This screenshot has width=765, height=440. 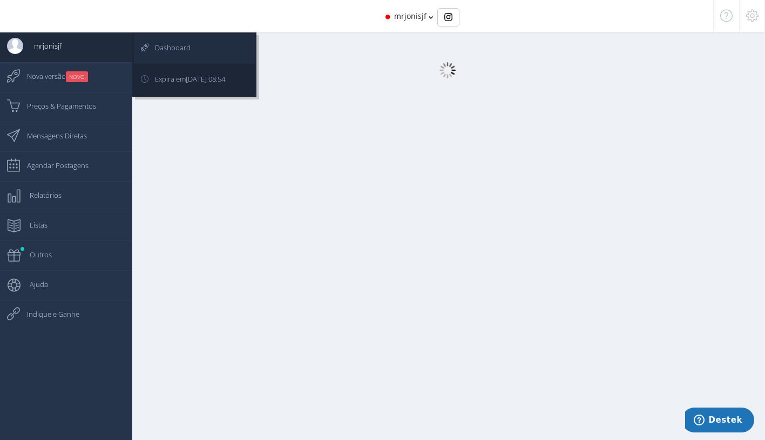 What do you see at coordinates (167, 48) in the screenshot?
I see `span: Dashboard` at bounding box center [167, 48].